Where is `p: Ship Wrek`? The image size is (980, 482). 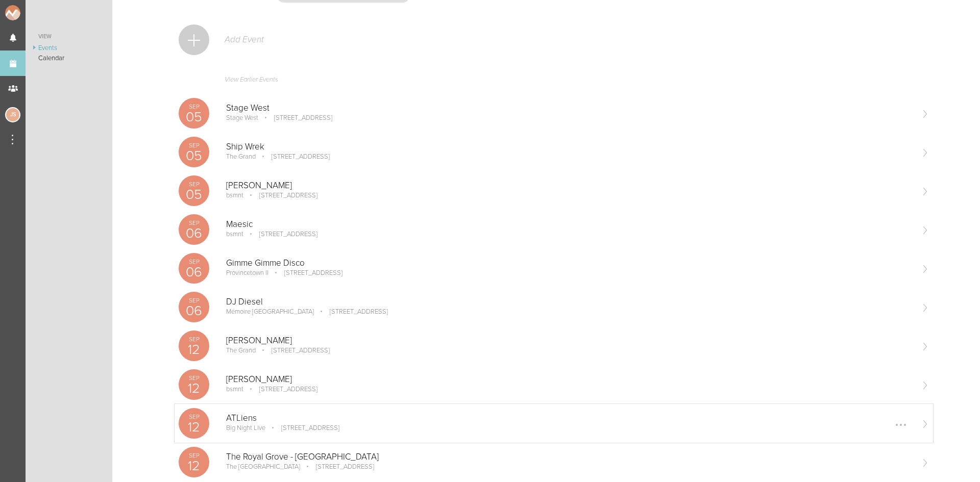
p: Ship Wrek is located at coordinates (569, 147).